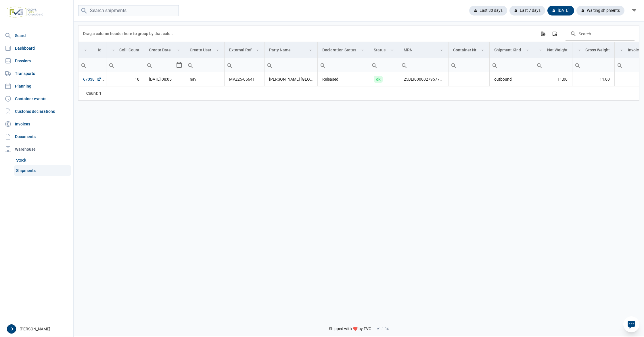 Image resolution: width=644 pixels, height=337 pixels. I want to click on img: FVG - Global freight forwarding, so click(25, 12).